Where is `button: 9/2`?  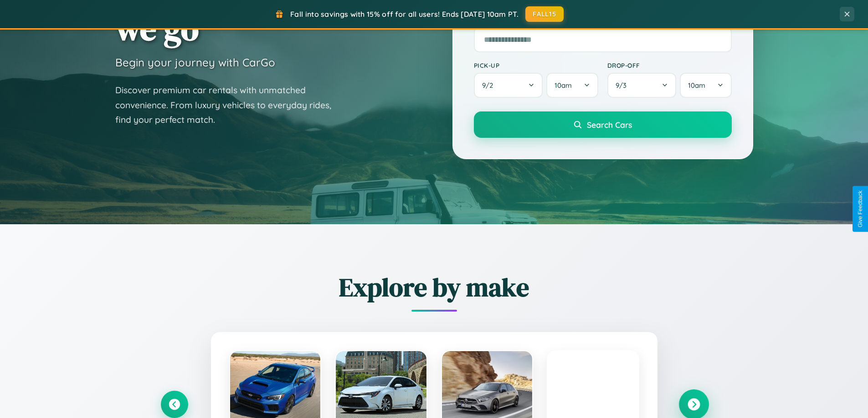 button: 9/2 is located at coordinates (508, 85).